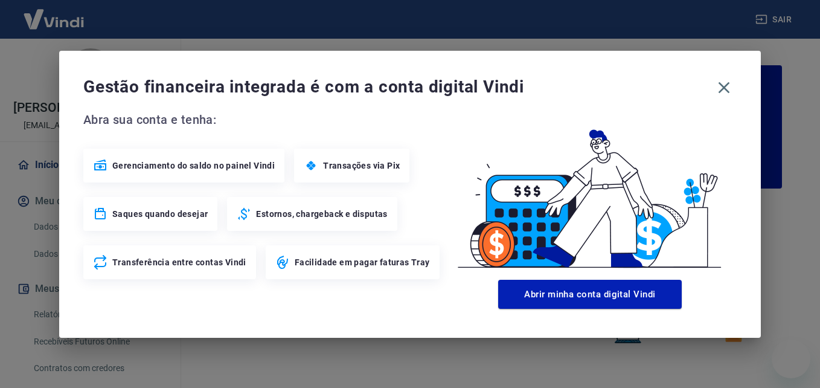 The image size is (820, 388). Describe the element at coordinates (362, 262) in the screenshot. I see `span: Facilidade em pagar faturas Tray` at that location.